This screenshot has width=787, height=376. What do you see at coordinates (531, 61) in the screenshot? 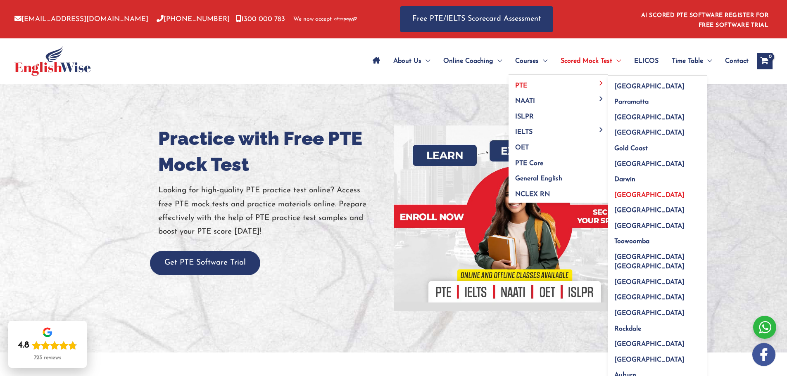
I see `a: CoursesMenu Toggle` at bounding box center [531, 61].